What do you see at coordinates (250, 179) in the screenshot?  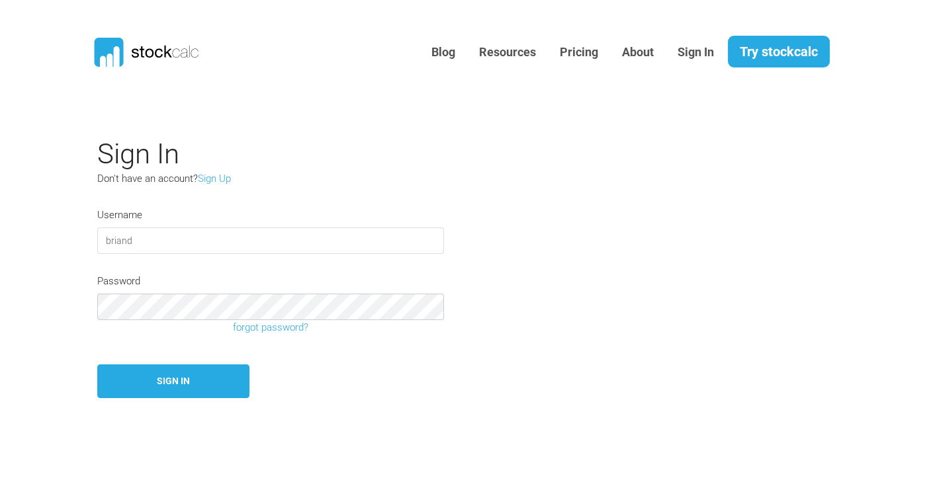 I see `p: Don't have an account?` at bounding box center [250, 179].